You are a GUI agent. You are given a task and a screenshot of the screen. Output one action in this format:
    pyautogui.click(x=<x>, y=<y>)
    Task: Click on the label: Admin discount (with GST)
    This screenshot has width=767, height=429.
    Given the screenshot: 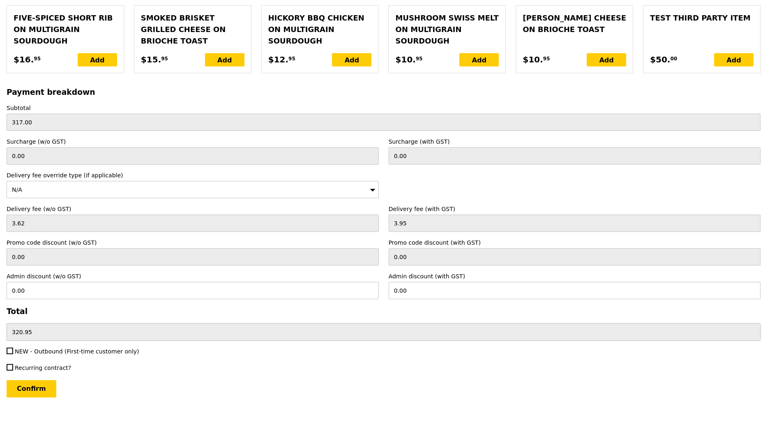 What is the action you would take?
    pyautogui.click(x=575, y=277)
    